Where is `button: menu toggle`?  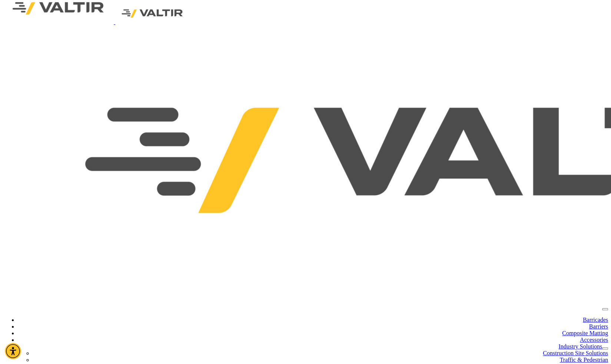 button: menu toggle is located at coordinates (605, 309).